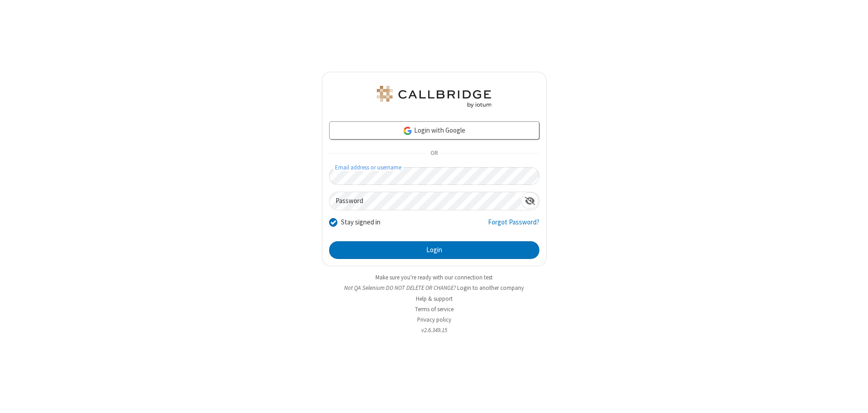  What do you see at coordinates (434, 309) in the screenshot?
I see `a: Terms of service` at bounding box center [434, 309].